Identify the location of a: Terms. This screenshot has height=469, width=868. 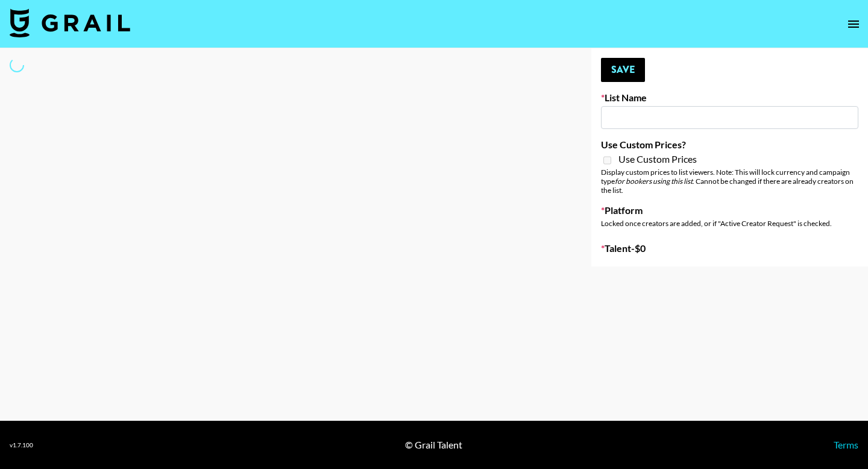
(845, 444).